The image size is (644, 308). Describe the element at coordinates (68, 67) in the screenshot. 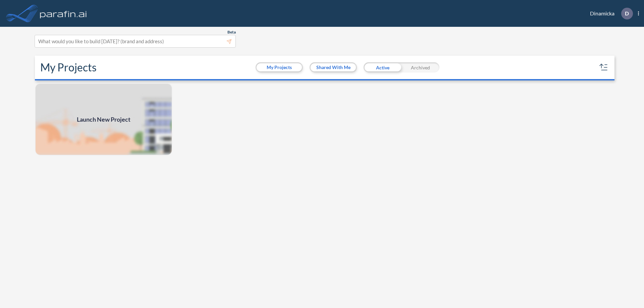

I see `h2: My Projects` at that location.